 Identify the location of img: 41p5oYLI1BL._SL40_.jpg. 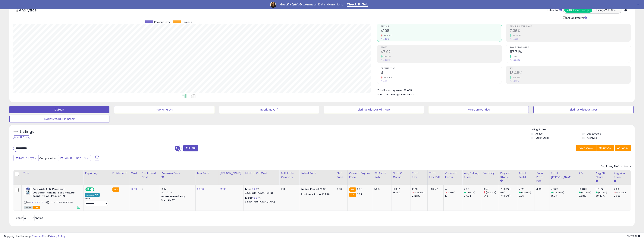
(28, 191).